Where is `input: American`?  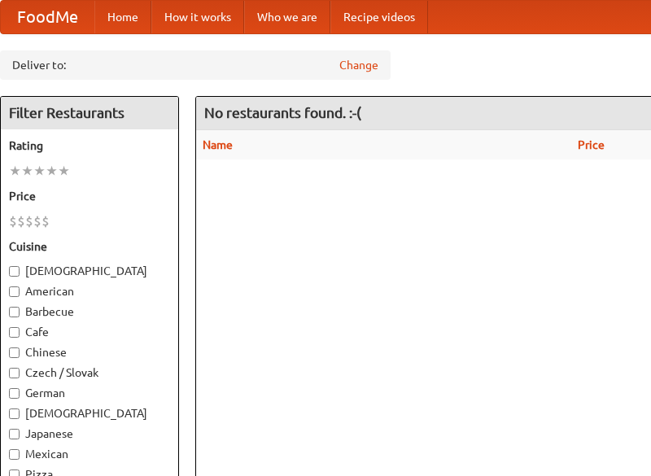
input: American is located at coordinates (14, 291).